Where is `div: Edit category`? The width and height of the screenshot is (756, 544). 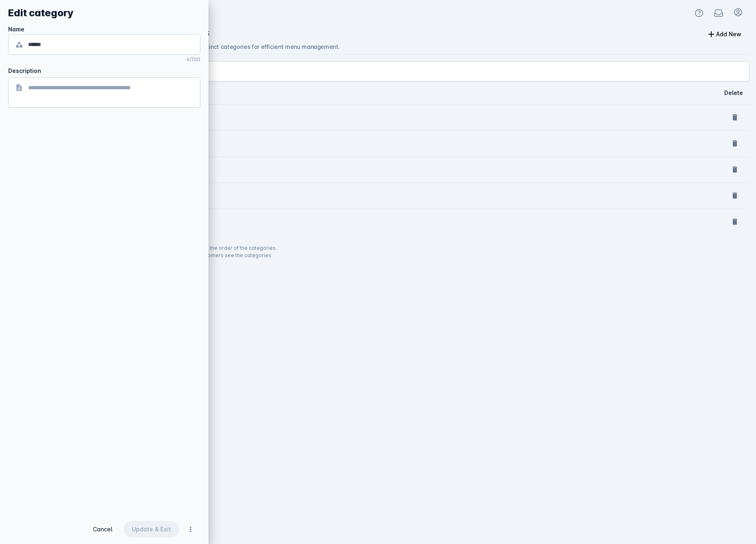
div: Edit category is located at coordinates (104, 13).